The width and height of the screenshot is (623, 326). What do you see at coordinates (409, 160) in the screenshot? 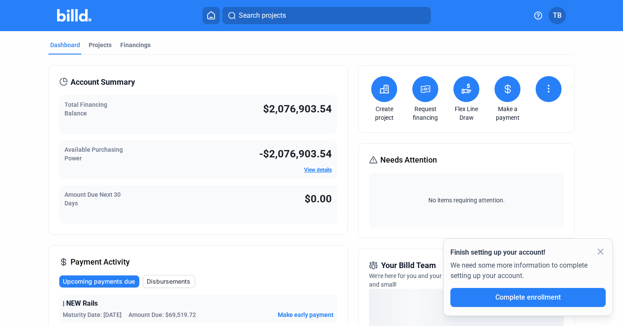
I see `span: Needs Attention` at bounding box center [409, 160].